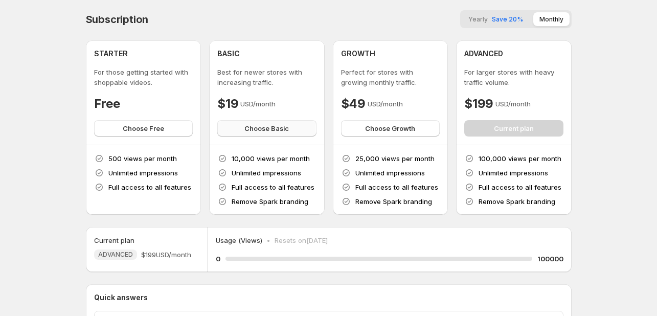 The width and height of the screenshot is (657, 316). Describe the element at coordinates (117, 19) in the screenshot. I see `h4: Subscription` at that location.